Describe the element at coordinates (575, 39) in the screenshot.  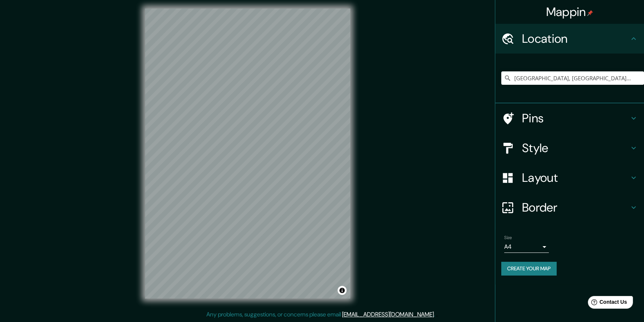
I see `h4: Location` at that location.